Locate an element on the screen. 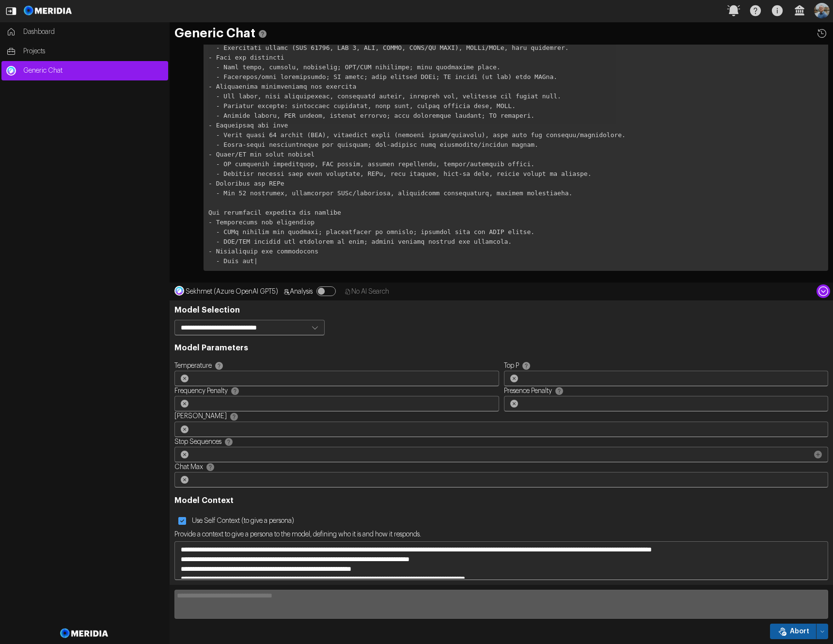 The image size is (833, 644). h3: Model Parameters is located at coordinates (501, 348).